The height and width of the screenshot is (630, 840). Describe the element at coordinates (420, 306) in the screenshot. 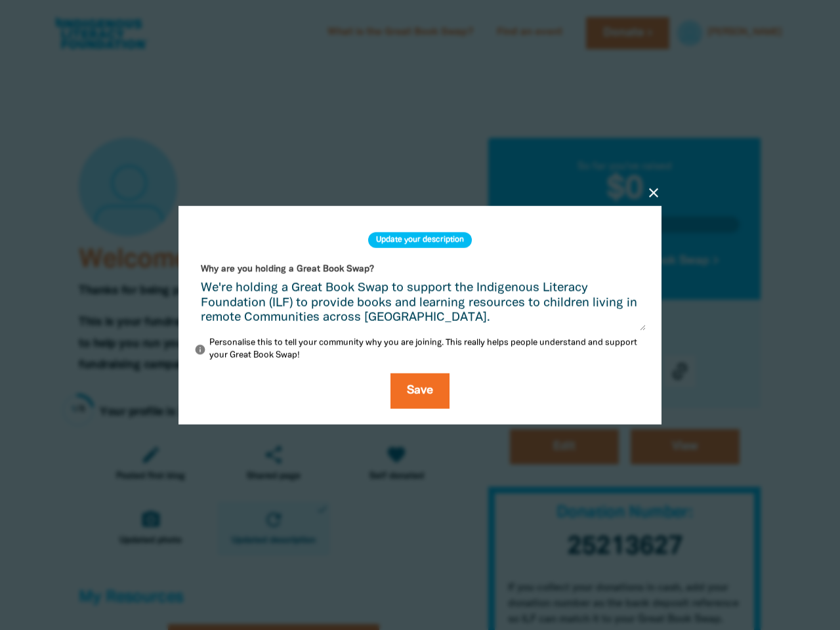

I see `textarea: We're holding a Great Book Swap to support the Indigenous Literacy Foundation (ILF) to provide bo...` at that location.